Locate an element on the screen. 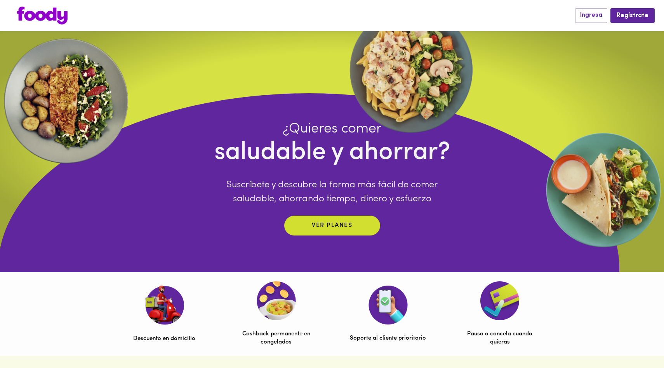 This screenshot has height=368, width=664. img: Descuento en domicilio is located at coordinates (164, 305).